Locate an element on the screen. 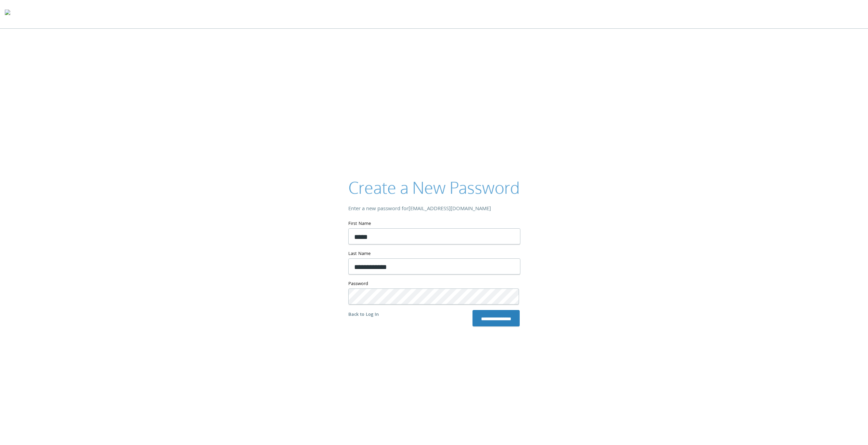 The image size is (868, 445). label: Last Name is located at coordinates (434, 254).